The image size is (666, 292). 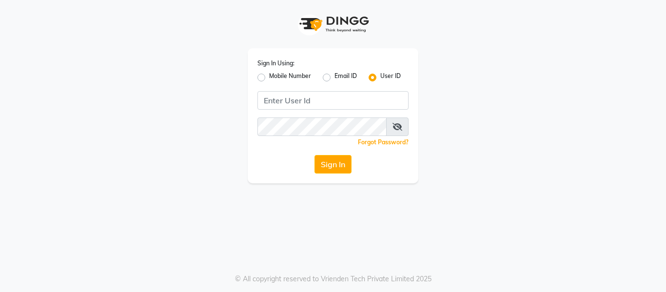 What do you see at coordinates (333, 24) in the screenshot?
I see `img: logo1.svg` at bounding box center [333, 24].